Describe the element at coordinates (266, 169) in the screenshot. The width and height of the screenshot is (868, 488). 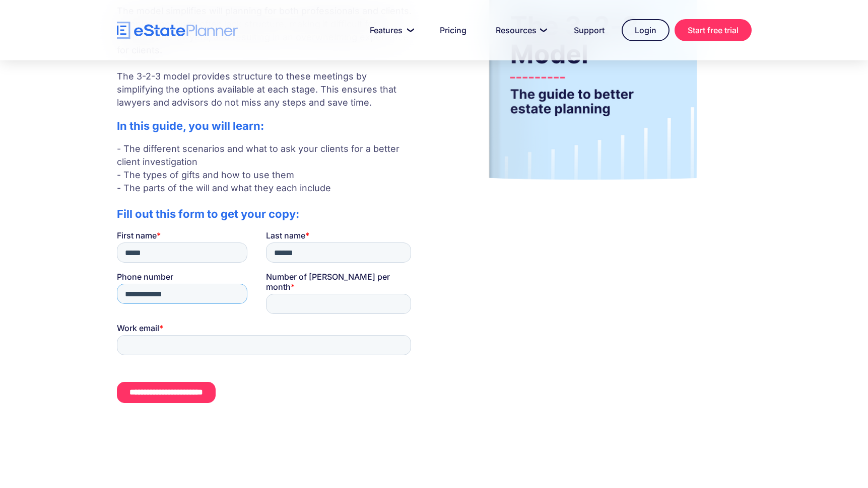
I see `p: - The different scenarios and what to ask your clients for a better client investigation - The ty...` at that location.